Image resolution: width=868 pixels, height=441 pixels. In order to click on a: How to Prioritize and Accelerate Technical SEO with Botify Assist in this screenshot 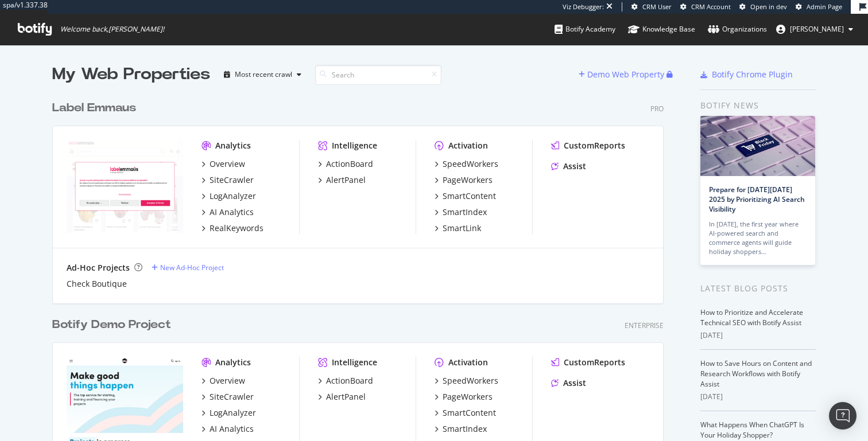, I will do `click(751, 317)`.